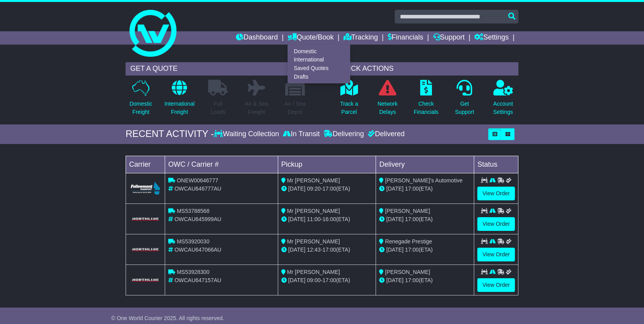 Image resolution: width=644 pixels, height=324 pixels. Describe the element at coordinates (314, 280) in the screenshot. I see `span: 09:00` at that location.